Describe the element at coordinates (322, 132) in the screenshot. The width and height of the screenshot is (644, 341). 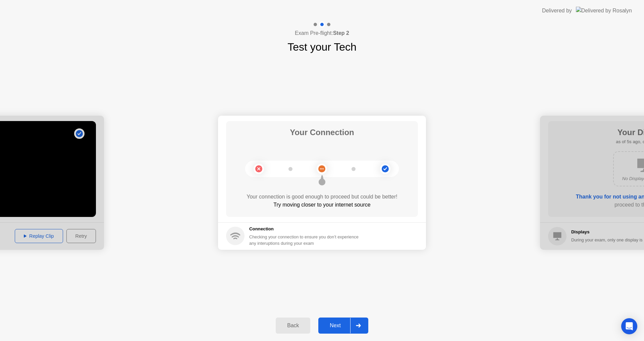
I see `h1: Your Connection` at that location.